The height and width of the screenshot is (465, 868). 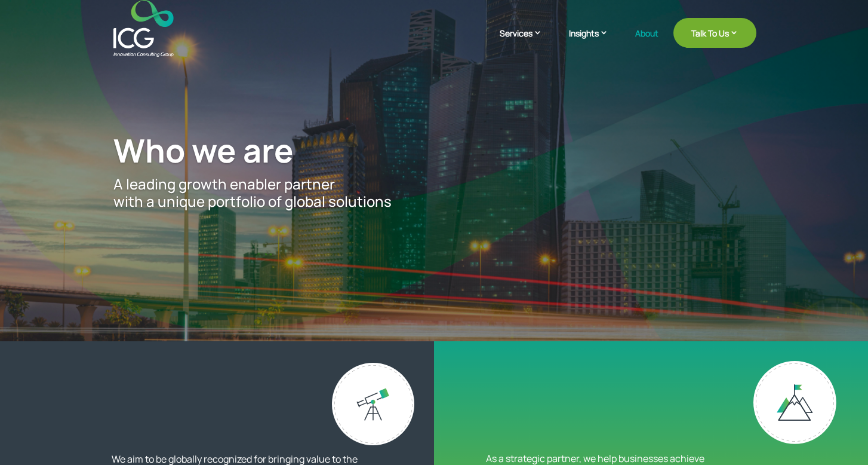 What do you see at coordinates (715, 33) in the screenshot?
I see `a: Talk To Us` at bounding box center [715, 33].